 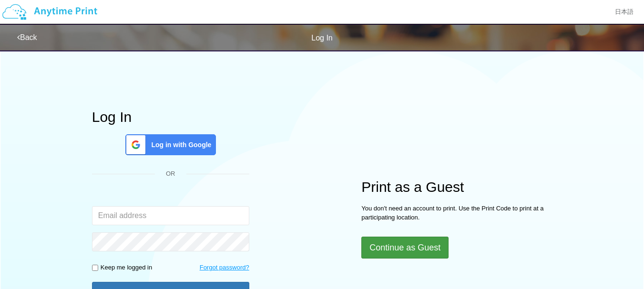 What do you see at coordinates (171, 216) in the screenshot?
I see `input: Email address` at bounding box center [171, 216].